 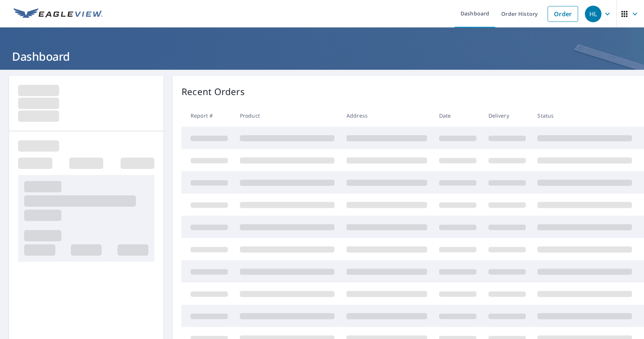 What do you see at coordinates (387, 115) in the screenshot?
I see `th: Address` at bounding box center [387, 115].